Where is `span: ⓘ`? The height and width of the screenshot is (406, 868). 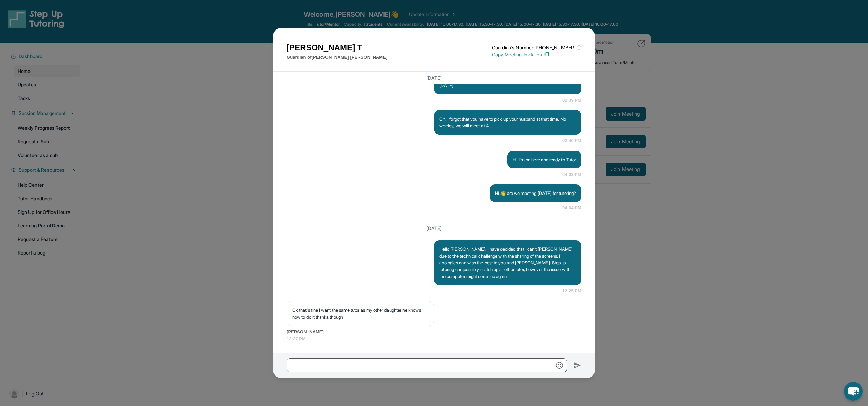 span: ⓘ is located at coordinates (579, 48).